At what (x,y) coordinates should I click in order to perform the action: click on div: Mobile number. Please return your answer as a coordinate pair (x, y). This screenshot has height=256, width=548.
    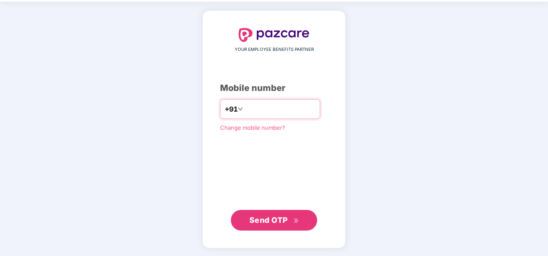
    Looking at the image, I should click on (274, 88).